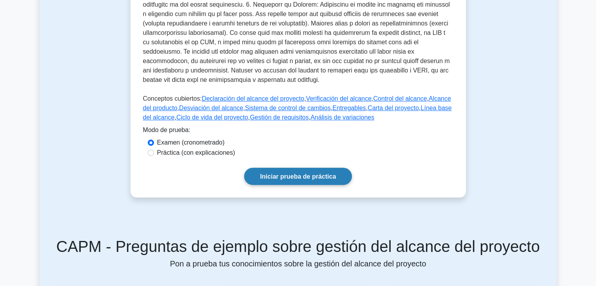  I want to click on a: Control del alcance, so click(400, 98).